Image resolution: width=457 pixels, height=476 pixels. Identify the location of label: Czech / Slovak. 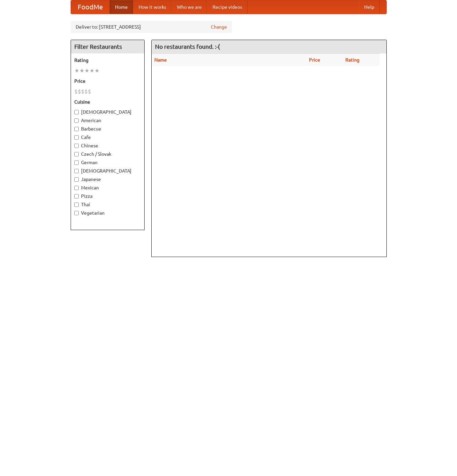
(107, 154).